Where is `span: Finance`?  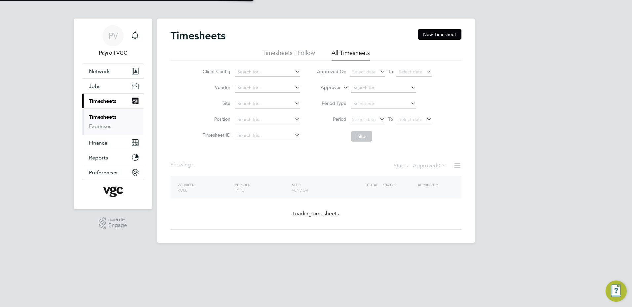
span: Finance is located at coordinates (98, 142).